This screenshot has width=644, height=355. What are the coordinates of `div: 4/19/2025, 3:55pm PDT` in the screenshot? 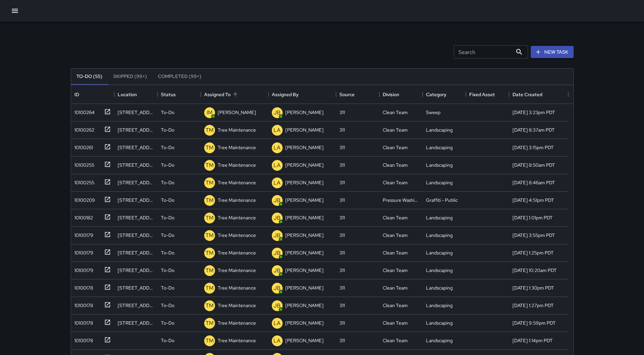 It's located at (534, 235).